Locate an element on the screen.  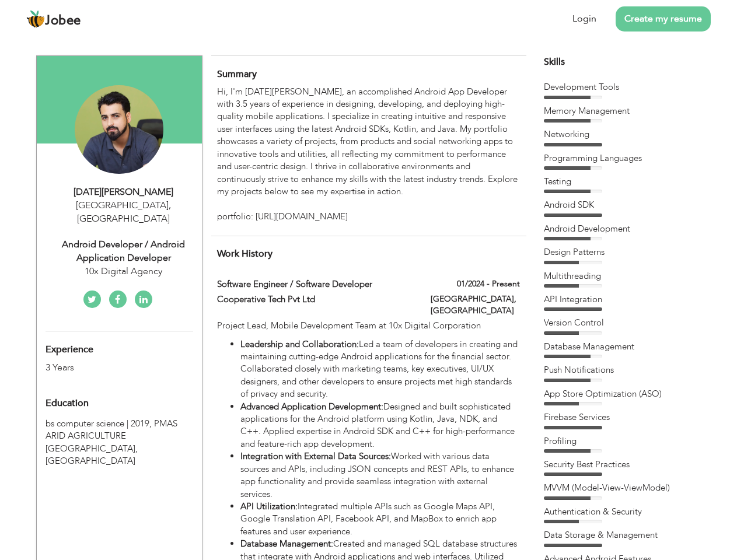
div: Firebase Services is located at coordinates (616, 417).